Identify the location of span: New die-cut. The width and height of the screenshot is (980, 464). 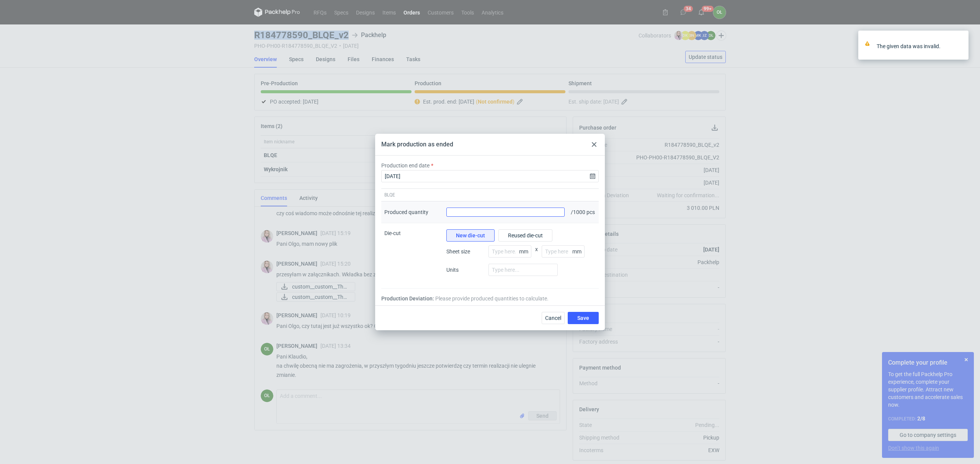
(470, 235).